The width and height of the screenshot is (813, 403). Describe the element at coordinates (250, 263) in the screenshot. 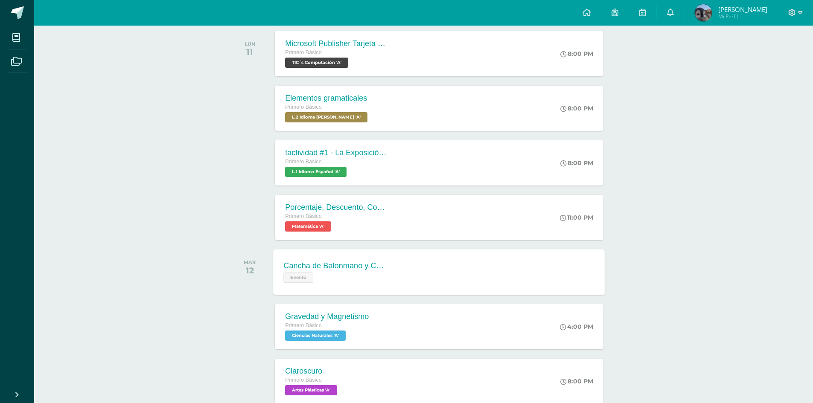

I see `div: MAR` at that location.